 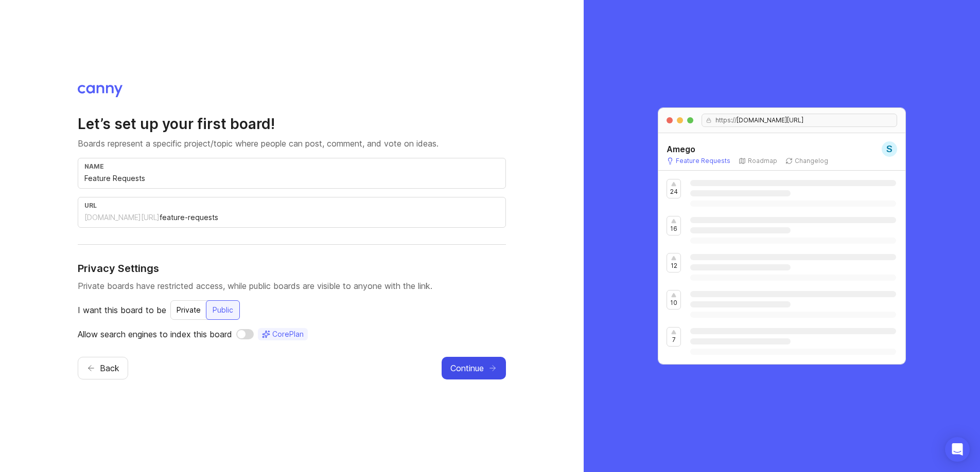 I want to click on span: Core Plan, so click(x=288, y=334).